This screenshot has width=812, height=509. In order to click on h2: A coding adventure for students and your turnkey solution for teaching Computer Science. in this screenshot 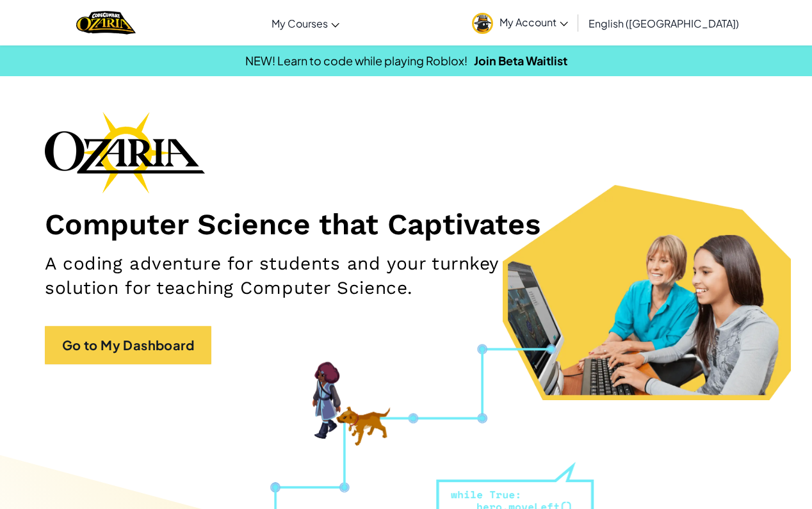, I will do `click(287, 276)`.